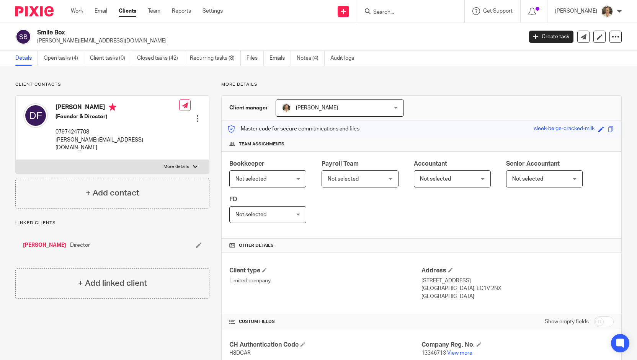 The height and width of the screenshot is (360, 637). I want to click on p: Client contacts, so click(112, 85).